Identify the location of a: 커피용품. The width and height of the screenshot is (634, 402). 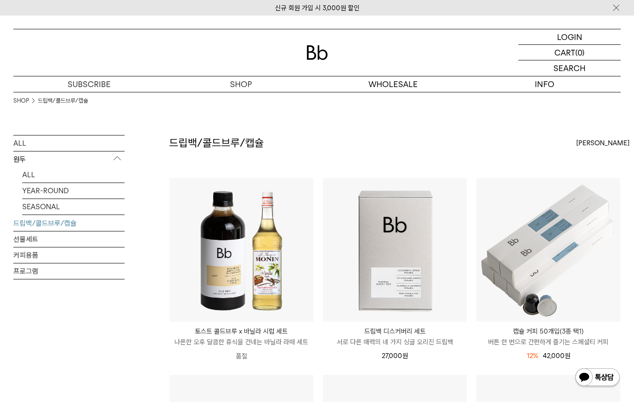
(69, 255).